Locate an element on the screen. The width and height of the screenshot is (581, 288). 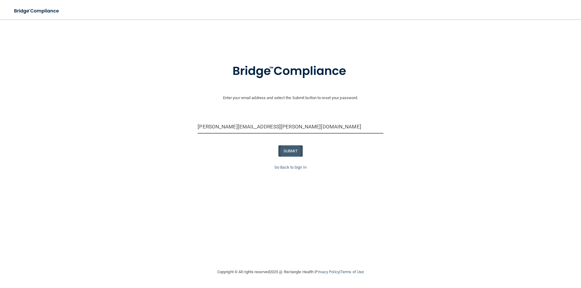
button: SUBMIT is located at coordinates (291, 151).